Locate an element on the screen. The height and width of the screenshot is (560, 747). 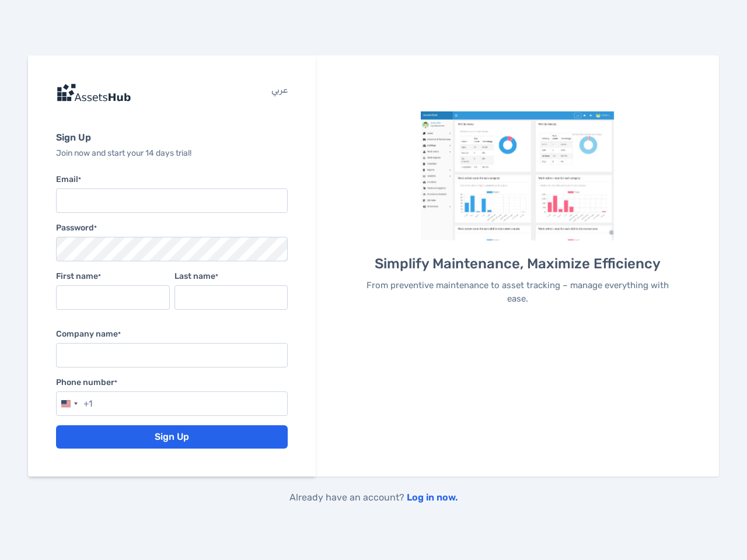
button: Selected country is located at coordinates (74, 404).